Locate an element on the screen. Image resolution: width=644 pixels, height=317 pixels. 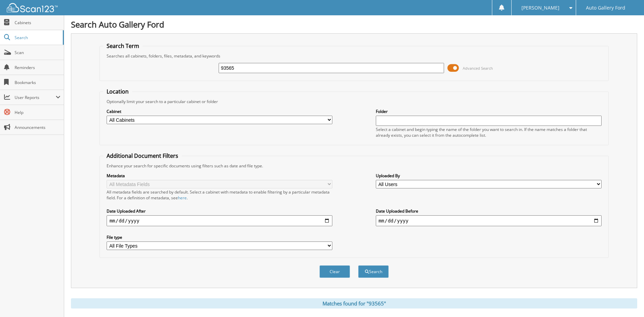
label: Metadata is located at coordinates (219, 175).